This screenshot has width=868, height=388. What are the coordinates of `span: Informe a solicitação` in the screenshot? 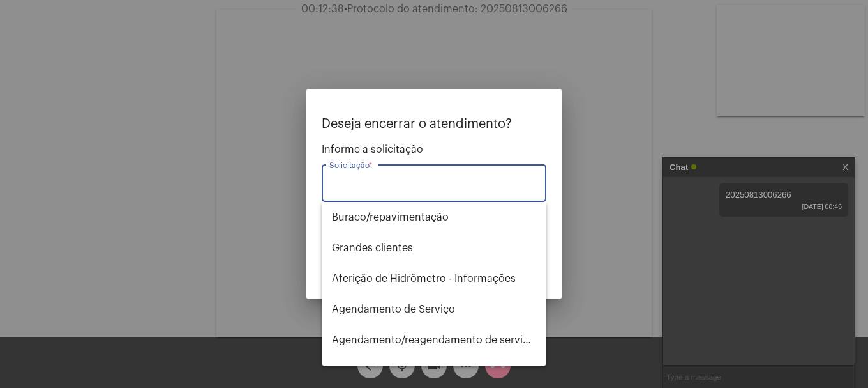 It's located at (434, 149).